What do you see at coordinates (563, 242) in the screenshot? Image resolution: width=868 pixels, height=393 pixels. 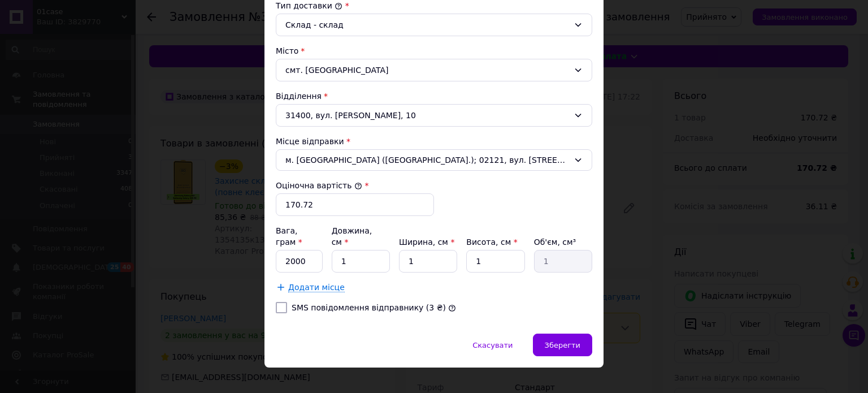 I see `div: Об'єм, см³` at bounding box center [563, 242].